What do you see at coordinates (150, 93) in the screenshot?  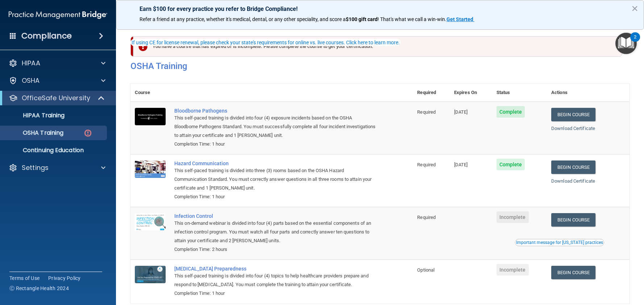 I see `th: Course` at bounding box center [150, 93].